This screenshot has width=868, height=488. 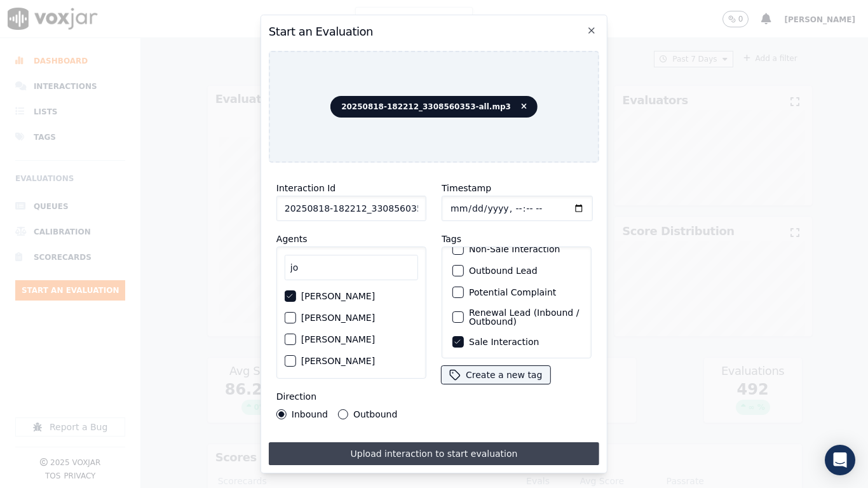 I want to click on label: Potential Complaint, so click(x=512, y=292).